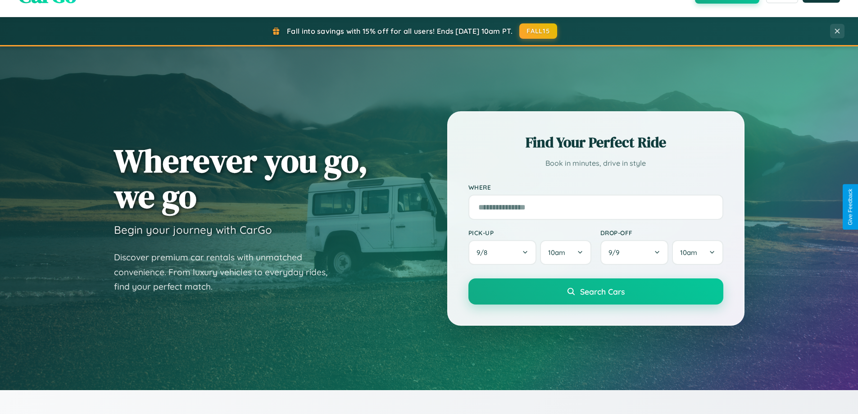 This screenshot has height=414, width=858. Describe the element at coordinates (634, 252) in the screenshot. I see `button: 9/9` at that location.